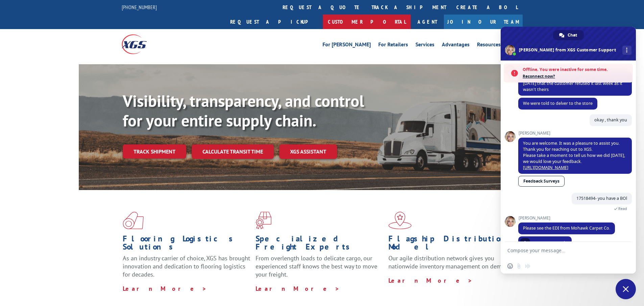 This screenshot has height=306, width=644. Describe the element at coordinates (550, 243) in the screenshot. I see `span: BOL 5354864.pdf` at that location.